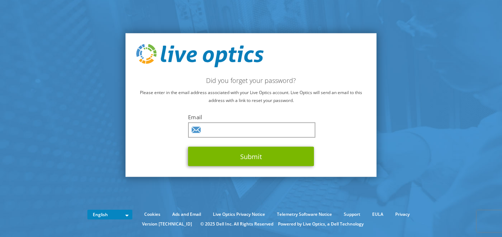  I want to click on a: Support, so click(352, 215).